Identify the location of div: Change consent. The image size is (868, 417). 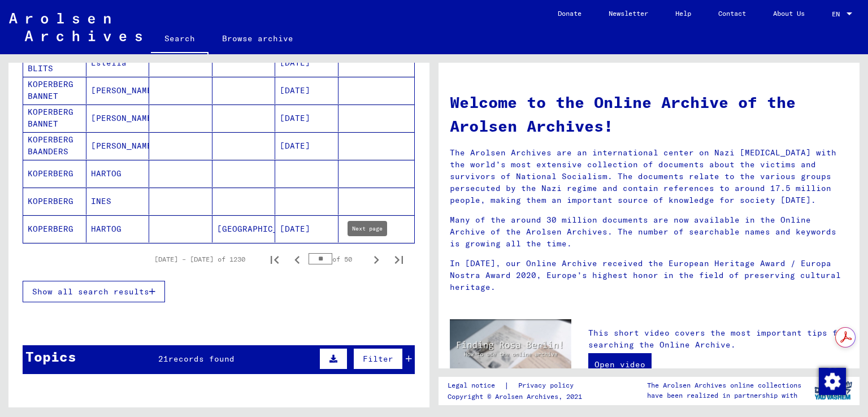
(832, 380).